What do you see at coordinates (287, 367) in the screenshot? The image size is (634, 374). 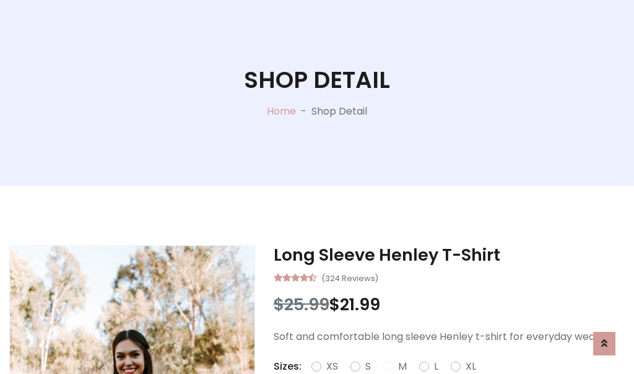 I see `p: Sizes:` at bounding box center [287, 367].